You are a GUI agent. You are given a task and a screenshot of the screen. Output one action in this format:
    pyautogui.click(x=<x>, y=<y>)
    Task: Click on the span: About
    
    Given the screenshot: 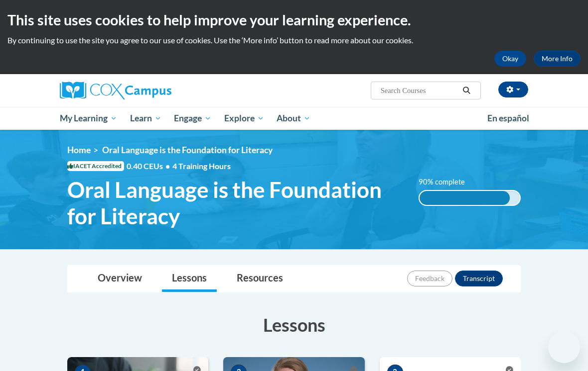 What is the action you would take?
    pyautogui.click(x=293, y=118)
    